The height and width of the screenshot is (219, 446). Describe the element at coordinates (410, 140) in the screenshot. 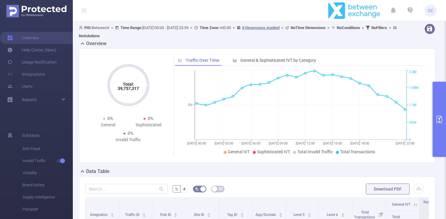

I see `tspan: 0` at that location.